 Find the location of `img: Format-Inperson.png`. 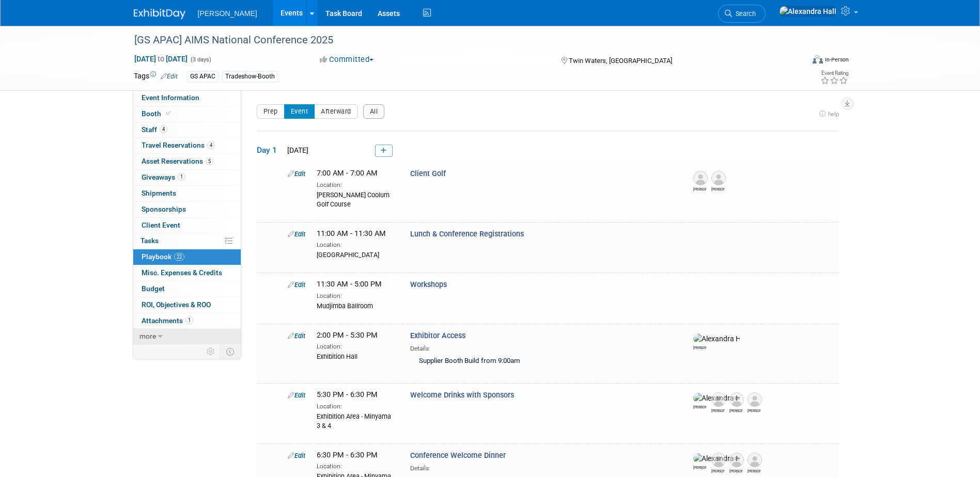

img: Format-Inperson.png is located at coordinates (818, 59).